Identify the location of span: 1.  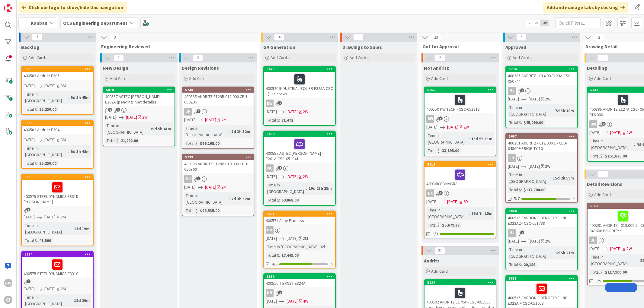
(280, 292).